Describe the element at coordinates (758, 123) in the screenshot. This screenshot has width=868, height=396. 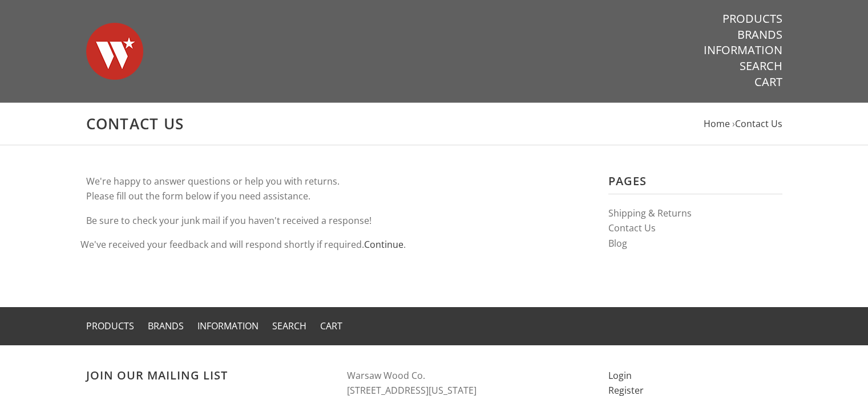
I see `span: Contact Us` at that location.